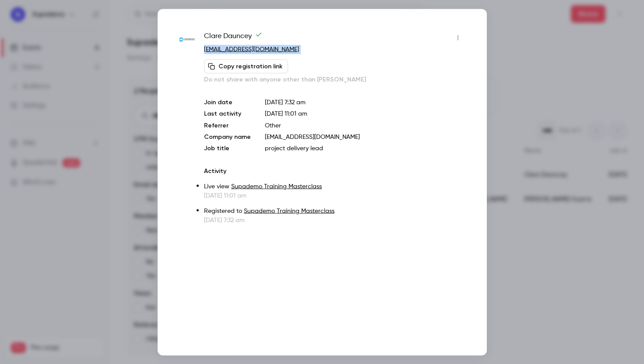 The image size is (644, 364). I want to click on p: Job title, so click(227, 148).